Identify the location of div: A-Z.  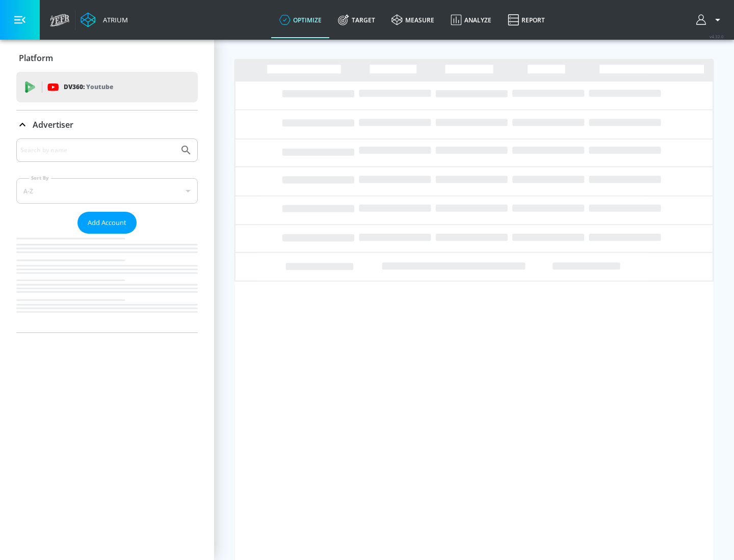
(107, 191).